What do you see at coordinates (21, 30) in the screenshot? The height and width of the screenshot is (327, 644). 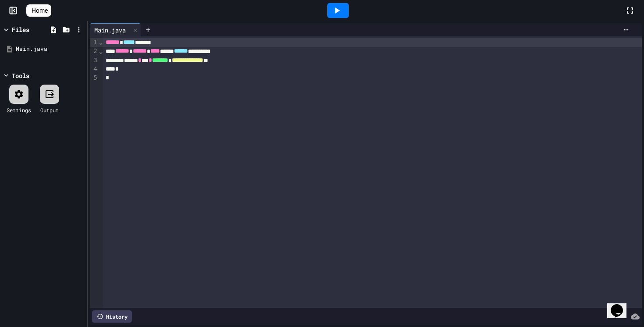 I see `div: Files` at bounding box center [21, 30].